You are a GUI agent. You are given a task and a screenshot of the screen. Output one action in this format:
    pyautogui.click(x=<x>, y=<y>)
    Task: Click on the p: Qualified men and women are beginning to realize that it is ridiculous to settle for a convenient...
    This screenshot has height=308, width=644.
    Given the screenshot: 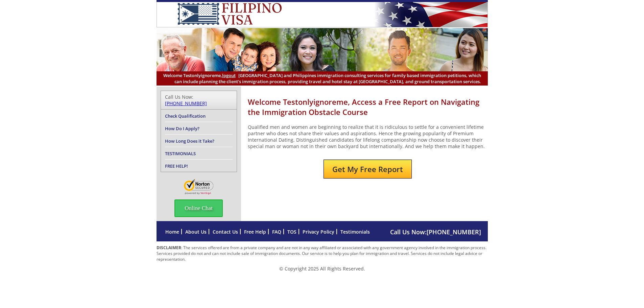 What is the action you would take?
    pyautogui.click(x=368, y=136)
    